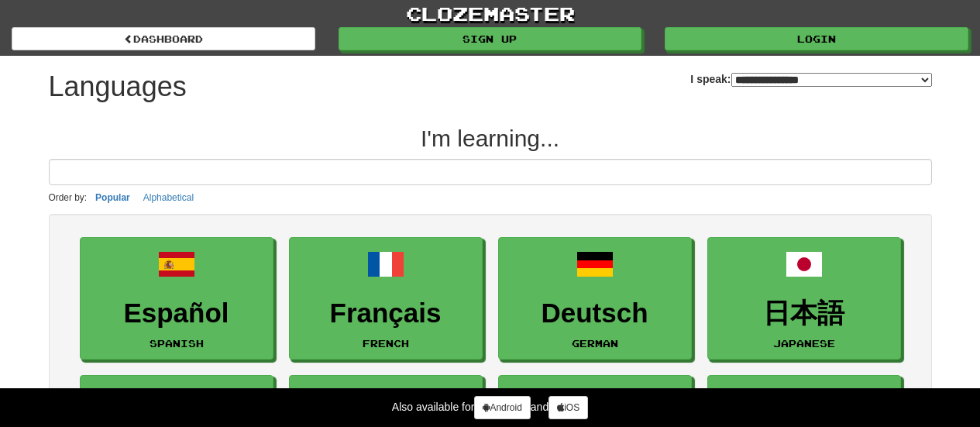  I want to click on h3: Español, so click(176, 314).